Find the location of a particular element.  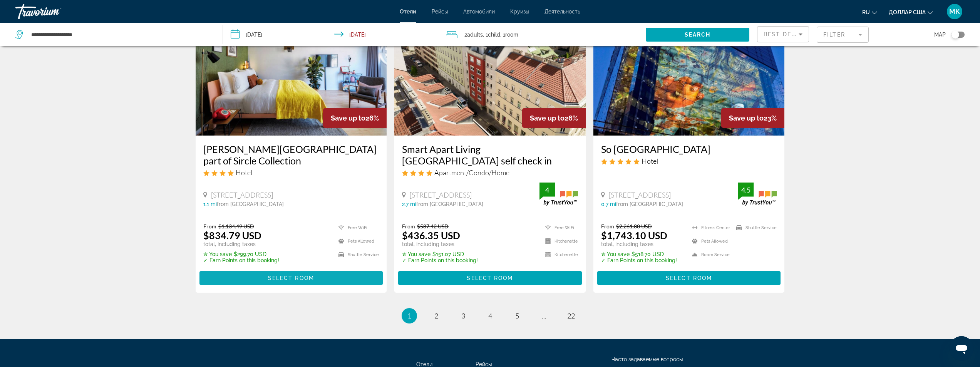

a: Рейсы is located at coordinates (440, 12).